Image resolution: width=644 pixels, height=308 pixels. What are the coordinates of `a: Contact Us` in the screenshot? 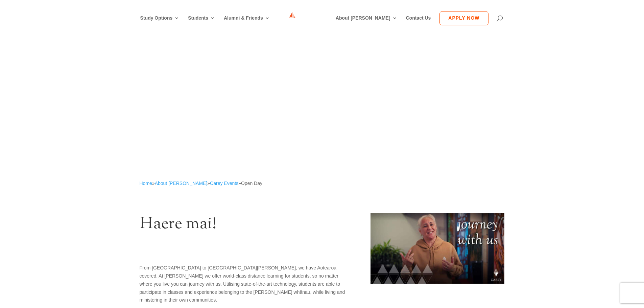 It's located at (418, 24).